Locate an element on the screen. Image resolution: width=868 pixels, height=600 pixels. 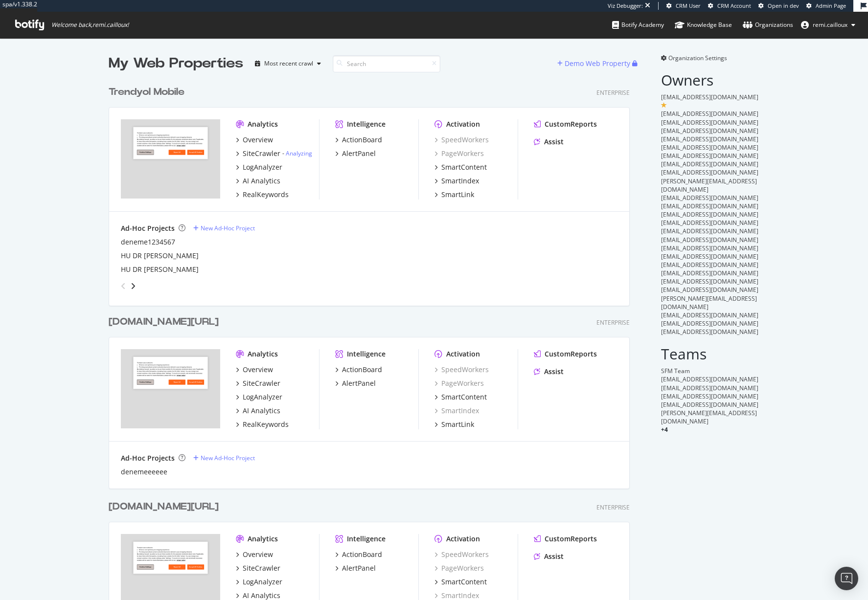
span: Open in dev is located at coordinates (783, 6).